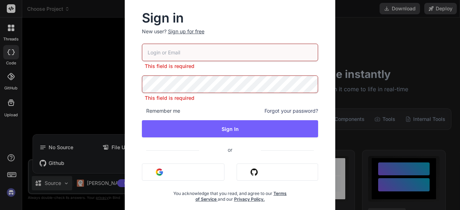 The height and width of the screenshot is (210, 460). Describe the element at coordinates (230, 18) in the screenshot. I see `h2: Sign in` at that location.